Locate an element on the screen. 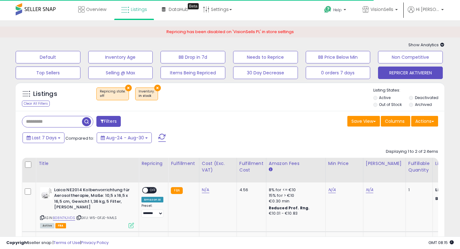  span: Repricing state : is located at coordinates (113, 94).